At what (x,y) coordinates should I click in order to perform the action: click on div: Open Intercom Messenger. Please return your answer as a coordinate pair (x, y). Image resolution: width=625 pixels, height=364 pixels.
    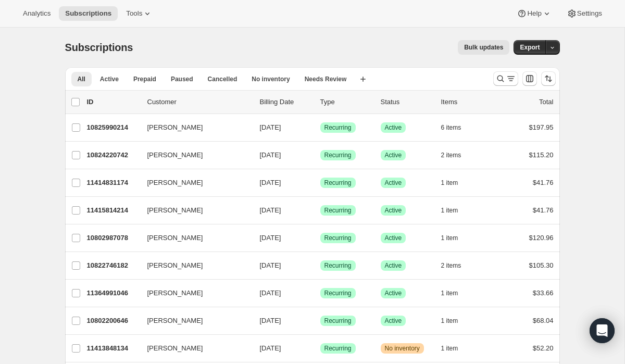
    Looking at the image, I should click on (603, 331).